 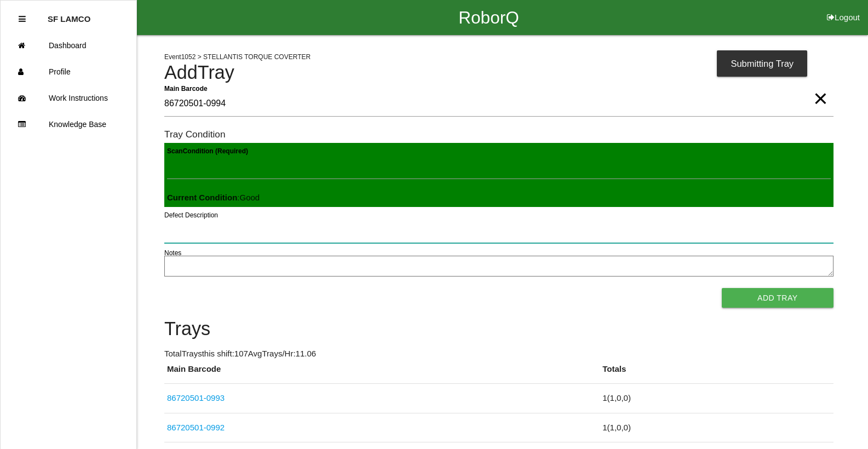 What do you see at coordinates (68, 45) in the screenshot?
I see `a: Dashboard` at bounding box center [68, 45].